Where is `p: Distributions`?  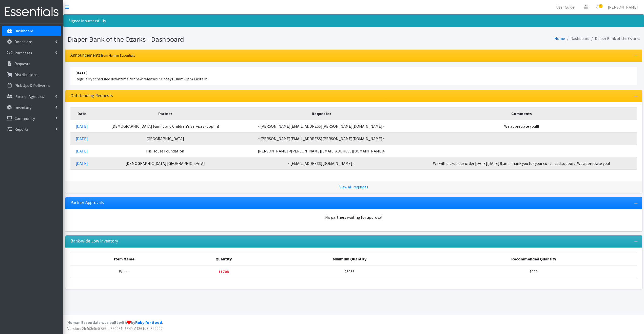 p: Distributions is located at coordinates (26, 74).